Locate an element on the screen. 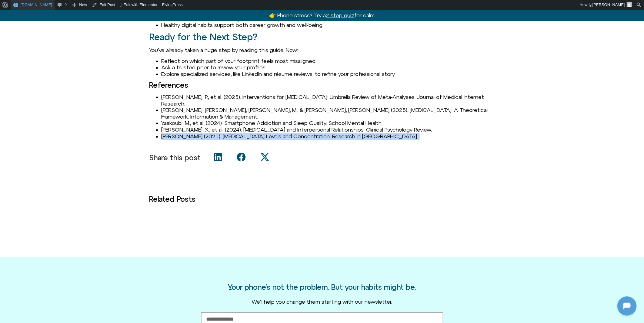  li: Healthy digital habits support both career growth and well-being. is located at coordinates (328, 25).